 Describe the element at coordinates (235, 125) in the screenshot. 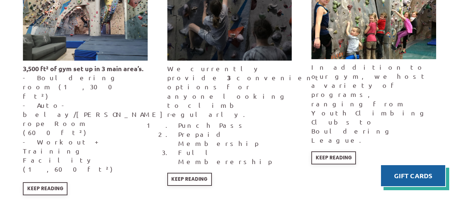

I see `li: Punch Pass` at that location.